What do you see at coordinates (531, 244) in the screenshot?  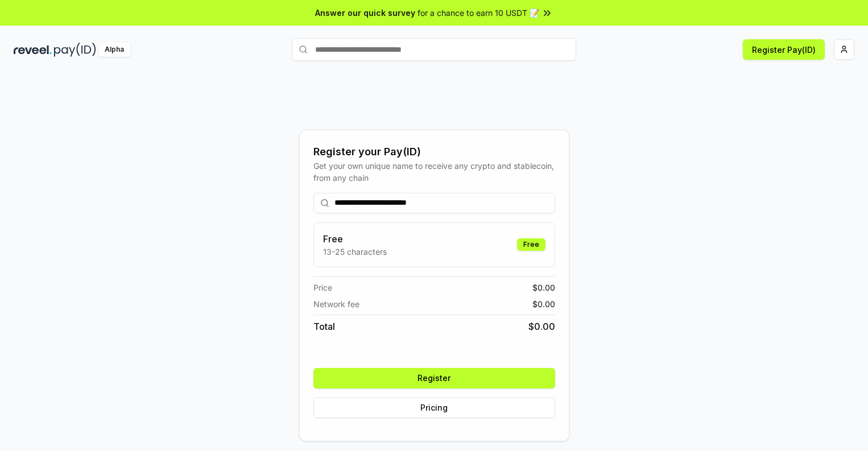 I see `div: Free` at bounding box center [531, 244].